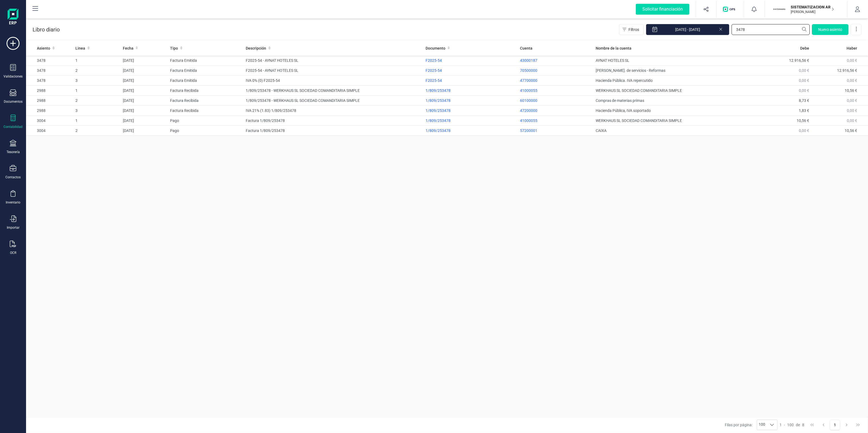 The height and width of the screenshot is (433, 868). I want to click on img: SI, so click(779, 9).